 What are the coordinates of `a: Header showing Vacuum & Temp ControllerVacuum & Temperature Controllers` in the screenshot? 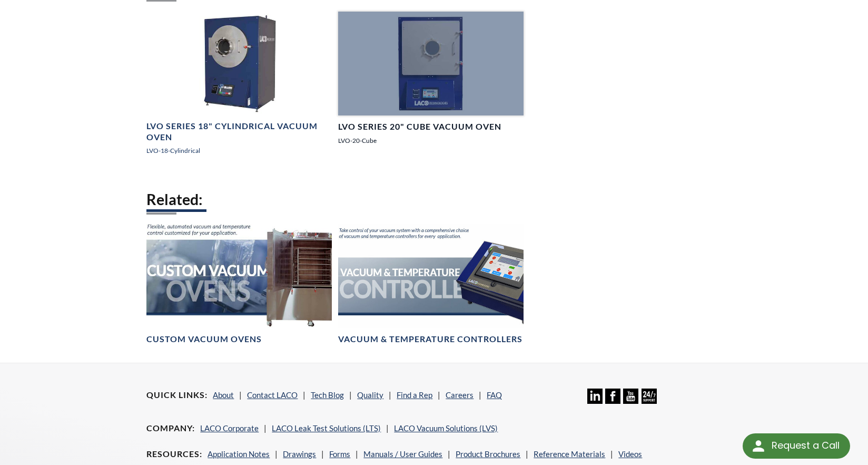 It's located at (431, 284).